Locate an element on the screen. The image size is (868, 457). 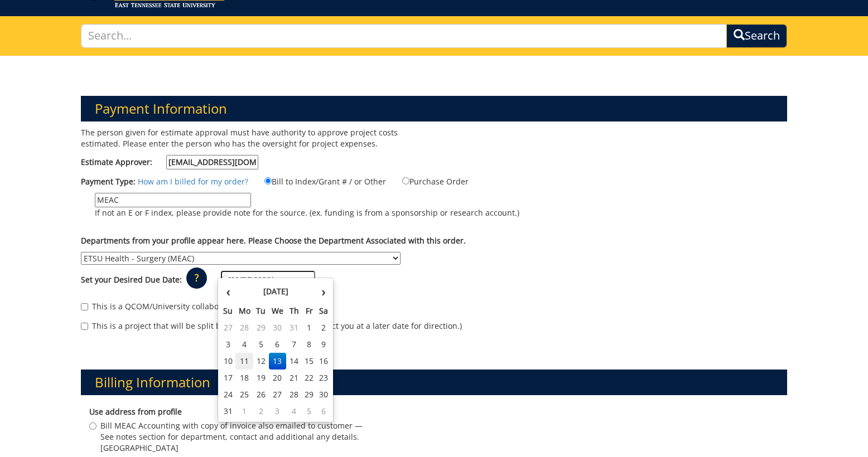
td: 11 is located at coordinates (244, 361).